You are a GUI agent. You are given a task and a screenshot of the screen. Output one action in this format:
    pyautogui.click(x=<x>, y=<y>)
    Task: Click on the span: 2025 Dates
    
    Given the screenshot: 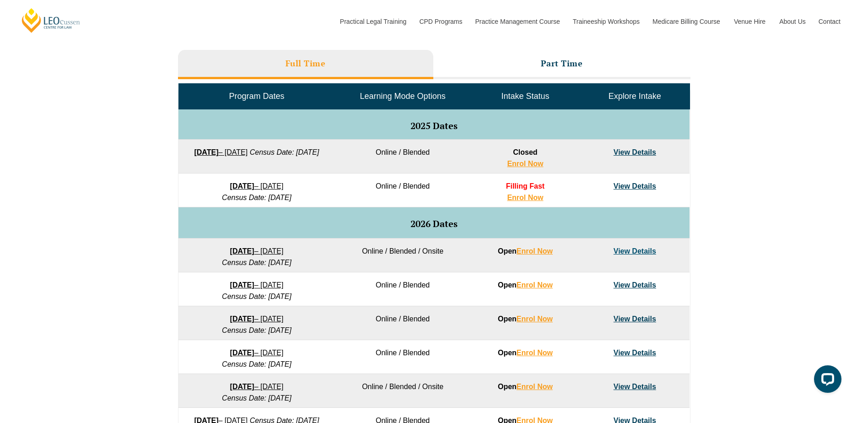 What is the action you would take?
    pyautogui.click(x=433, y=125)
    